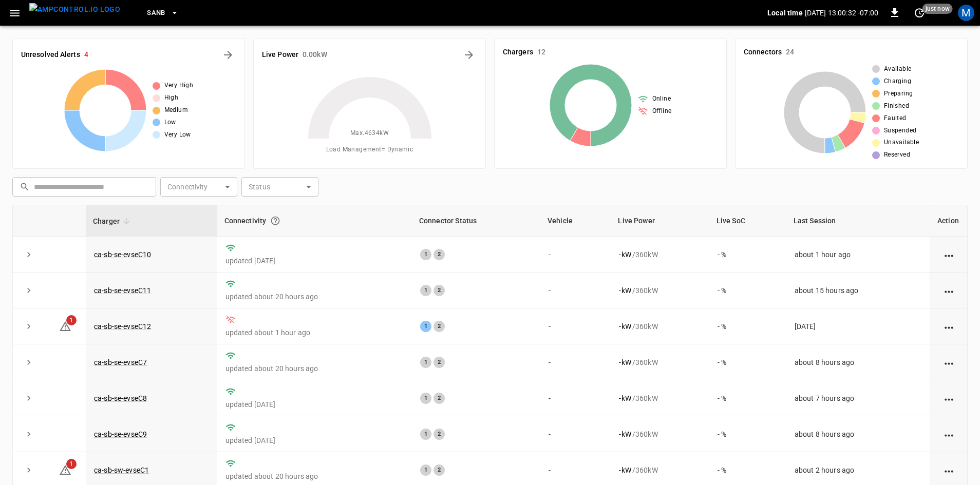 The height and width of the screenshot is (485, 980). I want to click on span: Finished, so click(896, 106).